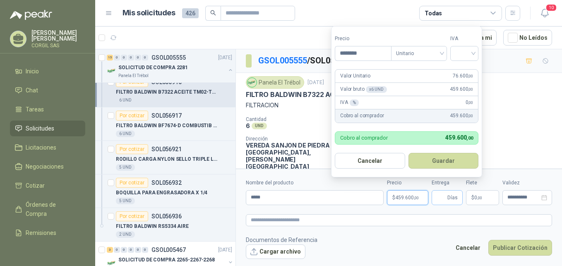 This screenshot has height=266, width=562. Describe the element at coordinates (275, 82) in the screenshot. I see `div: Panela El Trébol` at that location.